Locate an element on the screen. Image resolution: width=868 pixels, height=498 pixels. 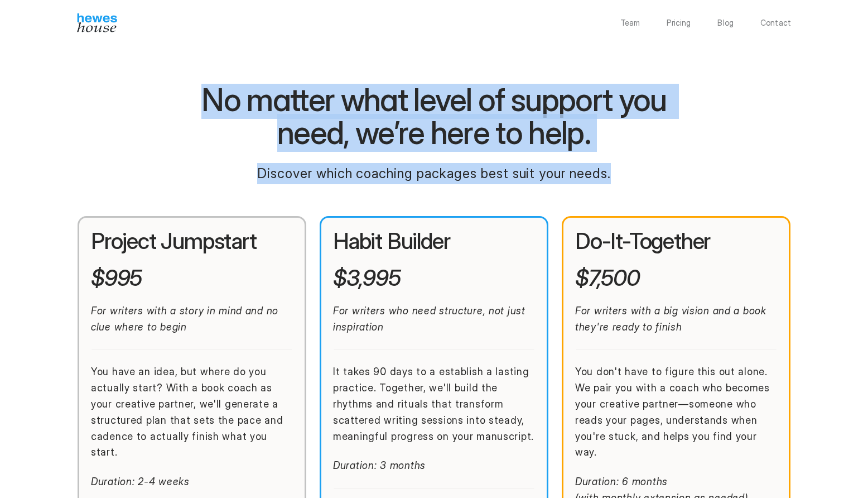
h2: Do-It-Together is located at coordinates (676, 241).